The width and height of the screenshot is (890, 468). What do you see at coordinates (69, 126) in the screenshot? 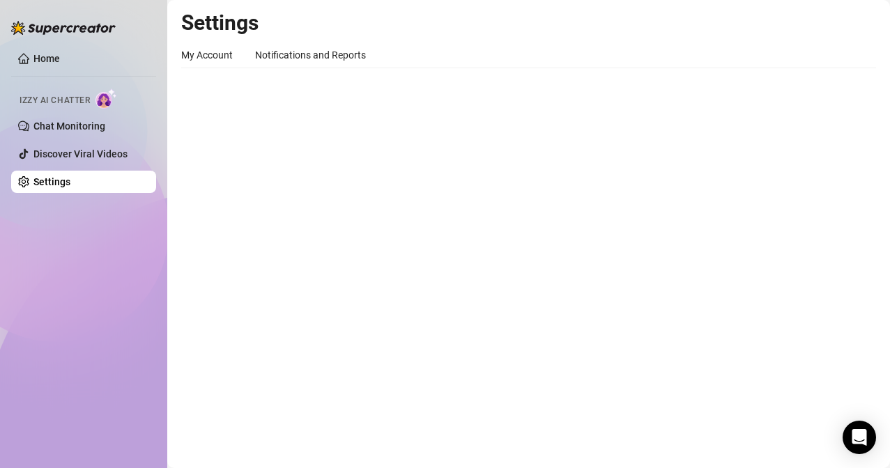
I see `a: Chat Monitoring` at bounding box center [69, 126].